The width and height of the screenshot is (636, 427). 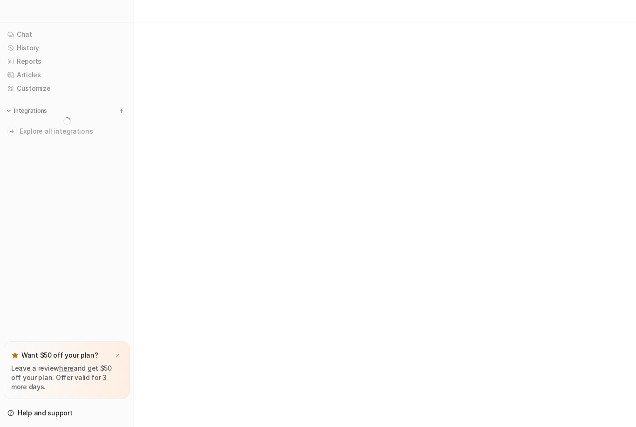 I want to click on img: star, so click(x=15, y=355).